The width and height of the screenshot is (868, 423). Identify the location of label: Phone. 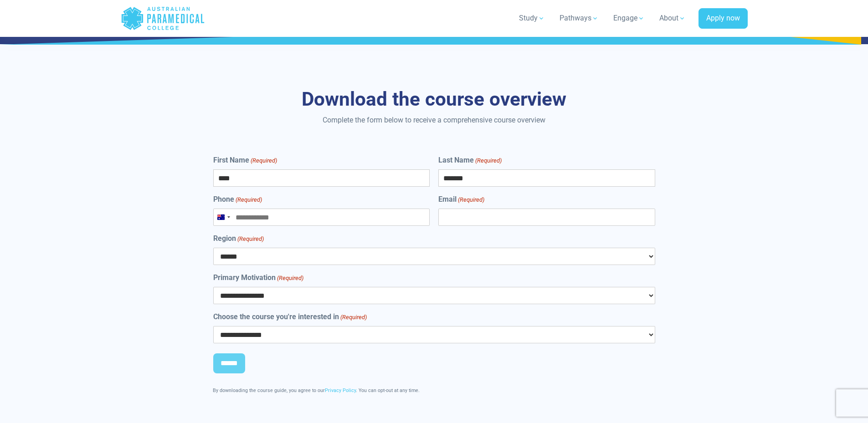
(237, 200).